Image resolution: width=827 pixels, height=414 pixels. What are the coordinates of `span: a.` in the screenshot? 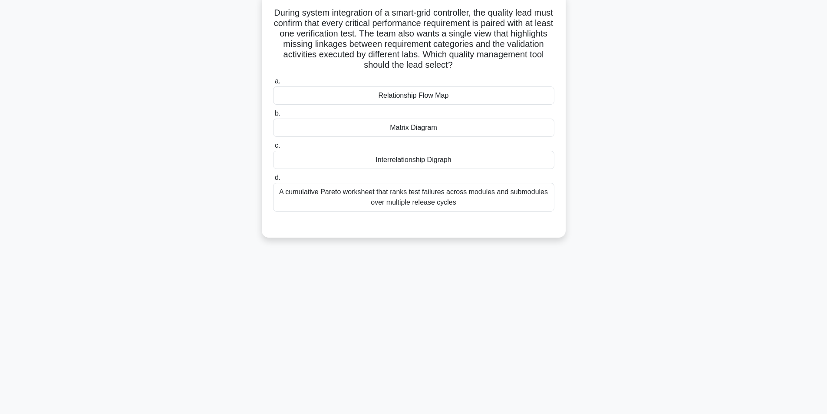 It's located at (277, 81).